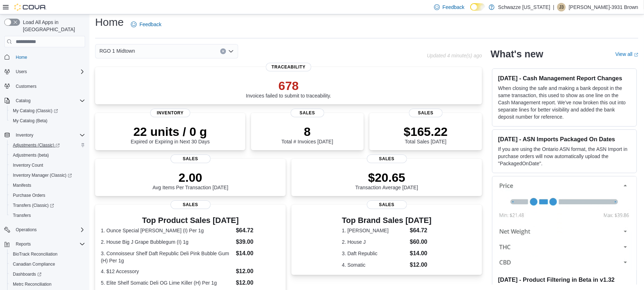 This screenshot has width=644, height=290. What do you see at coordinates (23, 101) in the screenshot?
I see `button: Catalog` at bounding box center [23, 101].